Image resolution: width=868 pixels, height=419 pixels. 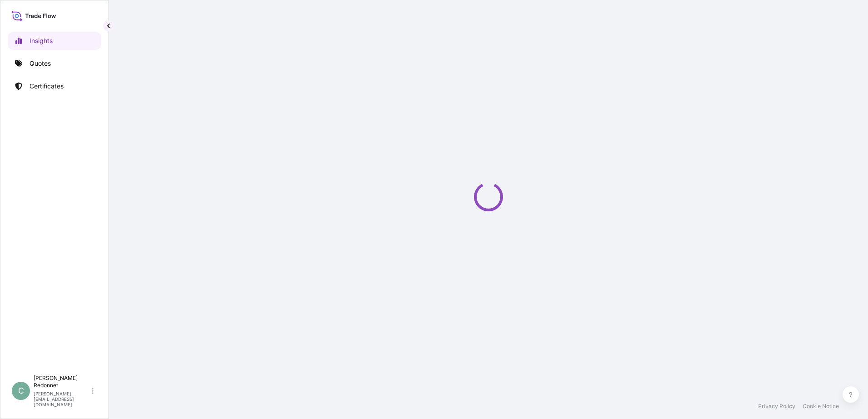 I want to click on a: Certificates, so click(x=54, y=86).